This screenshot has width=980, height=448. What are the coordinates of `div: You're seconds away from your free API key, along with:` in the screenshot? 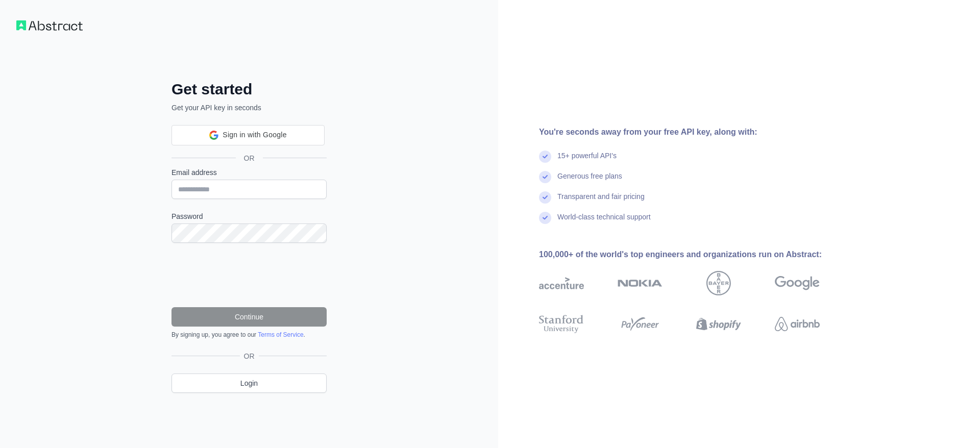 It's located at (695, 132).